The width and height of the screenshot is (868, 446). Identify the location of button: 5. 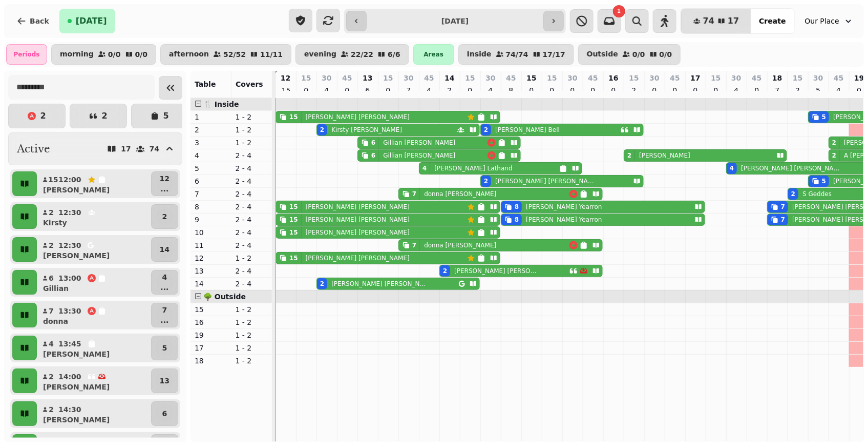
(164, 348).